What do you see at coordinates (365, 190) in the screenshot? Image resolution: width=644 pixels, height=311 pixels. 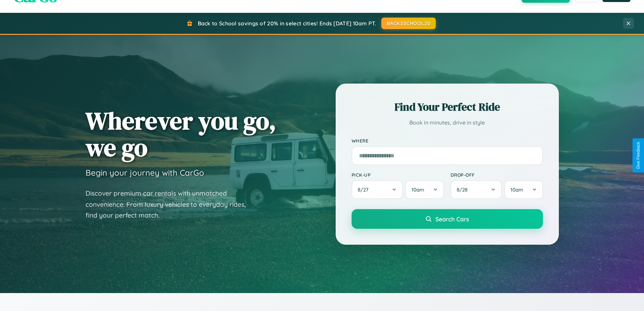 I see `span: 8 / 27` at bounding box center [365, 190].